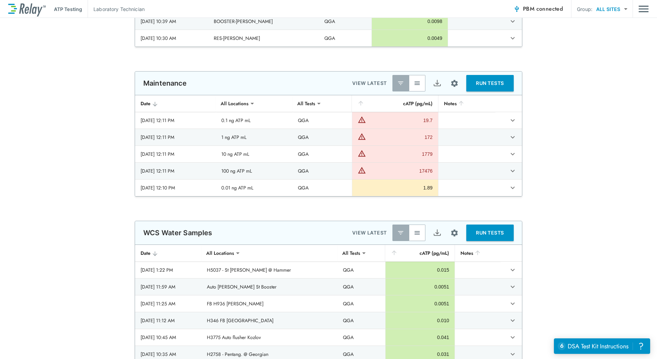 The width and height of the screenshot is (657, 359). What do you see at coordinates (643, 9) in the screenshot?
I see `img: Drawer Icon` at bounding box center [643, 9].